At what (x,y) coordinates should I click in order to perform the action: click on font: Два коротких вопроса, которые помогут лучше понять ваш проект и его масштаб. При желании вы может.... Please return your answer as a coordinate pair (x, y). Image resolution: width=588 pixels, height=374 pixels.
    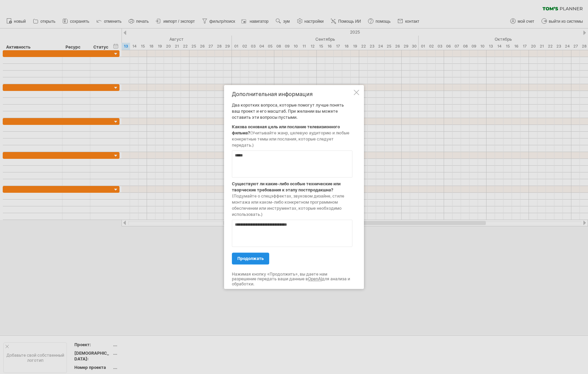
    Looking at the image, I should click on (288, 111).